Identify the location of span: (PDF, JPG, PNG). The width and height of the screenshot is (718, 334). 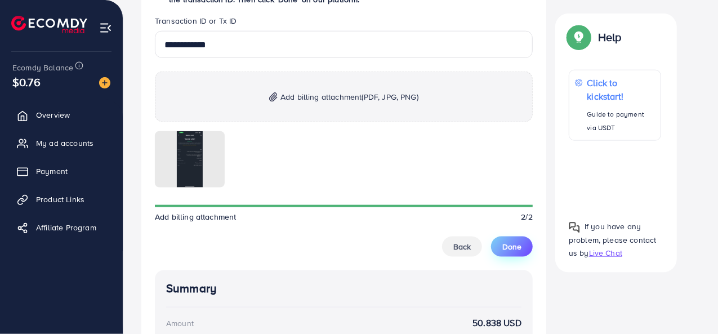
(390, 97).